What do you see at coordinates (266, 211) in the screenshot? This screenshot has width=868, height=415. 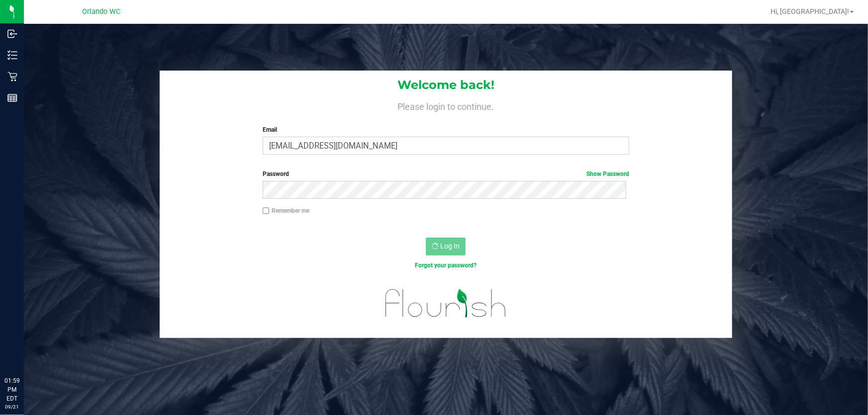 I see `input: Remember me` at bounding box center [266, 211].